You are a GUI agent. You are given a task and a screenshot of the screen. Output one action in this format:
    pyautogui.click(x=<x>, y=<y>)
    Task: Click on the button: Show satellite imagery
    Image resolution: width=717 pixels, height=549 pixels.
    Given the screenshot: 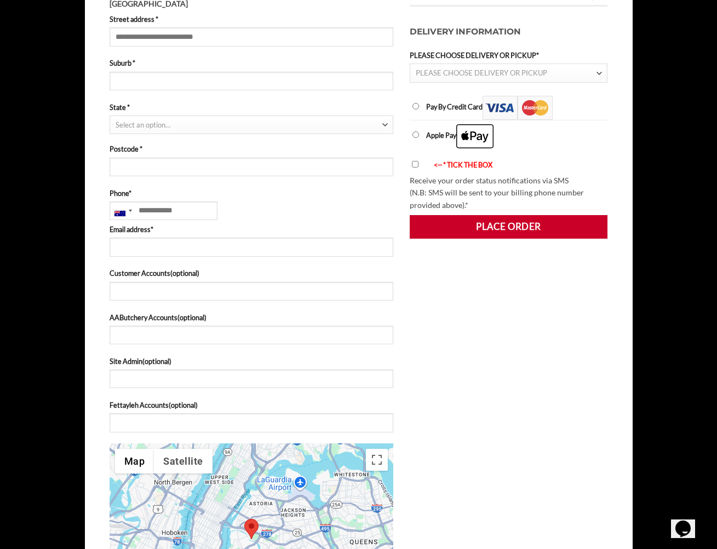 What is the action you would take?
    pyautogui.click(x=183, y=461)
    